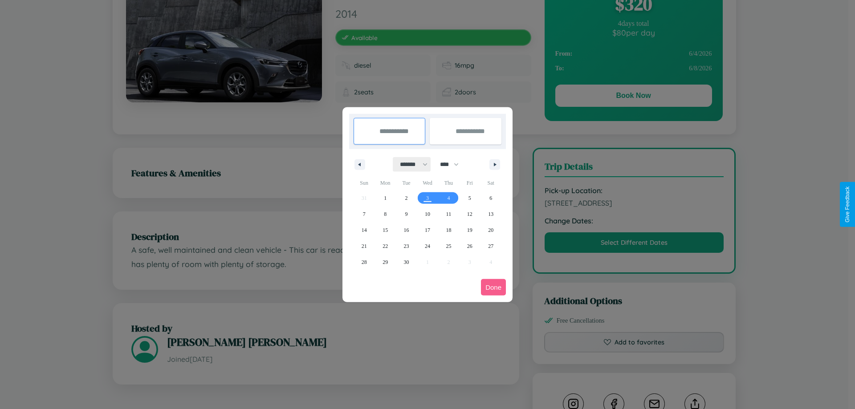 Image resolution: width=855 pixels, height=409 pixels. I want to click on span: Wed, so click(427, 183).